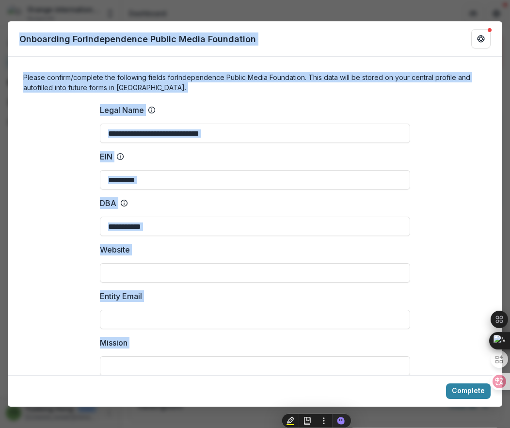 This screenshot has height=428, width=510. What do you see at coordinates (481, 39) in the screenshot?
I see `button: Get Help` at bounding box center [481, 39].